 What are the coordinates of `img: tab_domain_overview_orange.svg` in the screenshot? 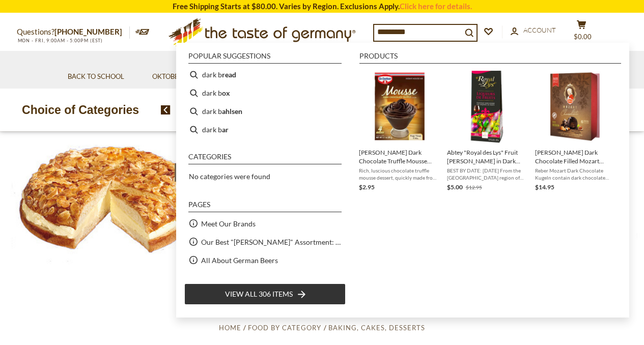 It's located at (32, 63).